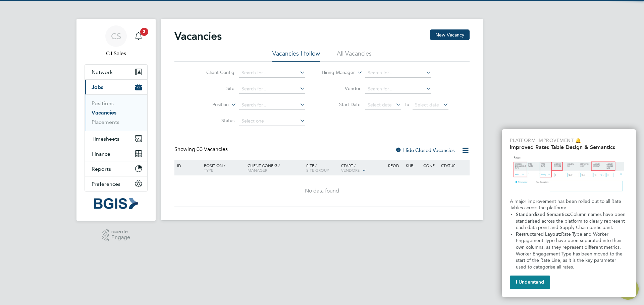 Image resolution: width=644 pixels, height=305 pixels. I want to click on span: Powered by, so click(121, 232).